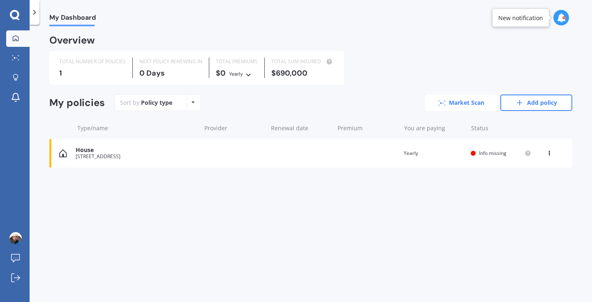 This screenshot has width=592, height=302. I want to click on div: TOTAL SUM INSURED, so click(303, 62).